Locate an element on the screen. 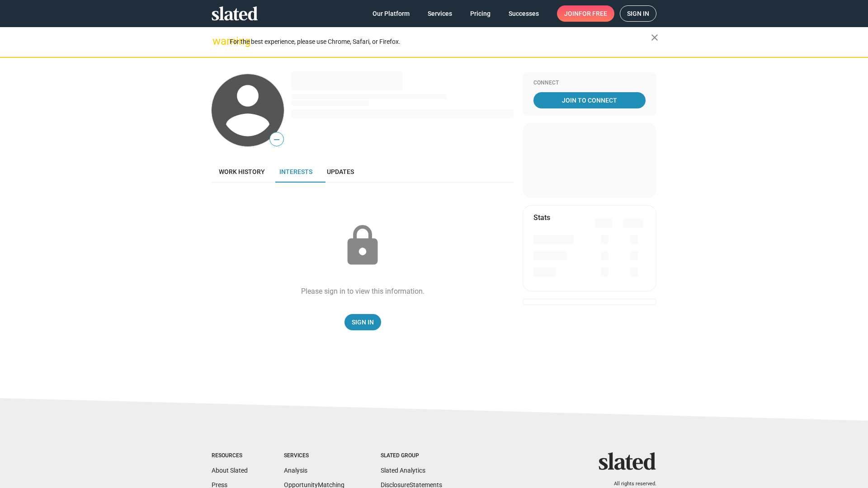  mat-icon: lock is located at coordinates (362, 246).